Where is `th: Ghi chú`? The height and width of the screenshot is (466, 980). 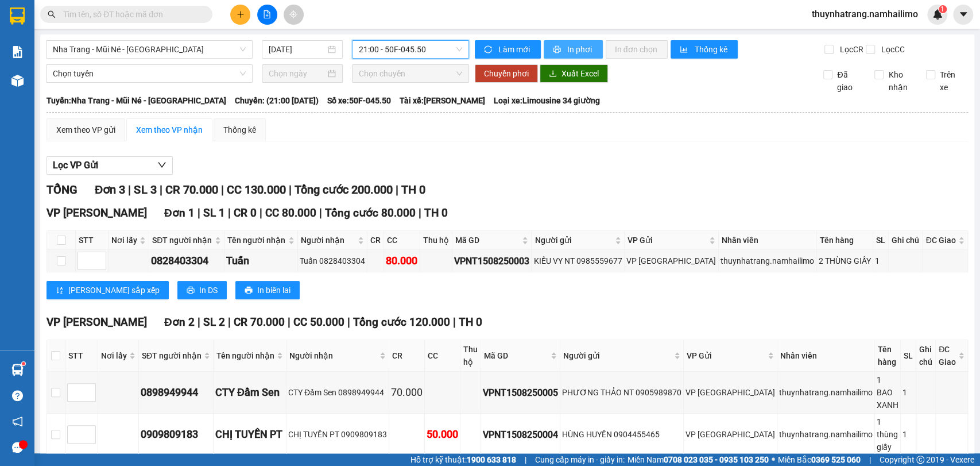
th: Ghi chú is located at coordinates (905, 240).